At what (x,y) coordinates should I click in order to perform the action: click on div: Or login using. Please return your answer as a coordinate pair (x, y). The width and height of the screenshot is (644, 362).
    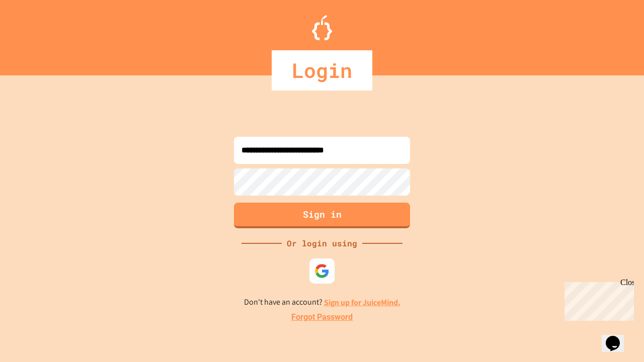
    Looking at the image, I should click on (322, 243).